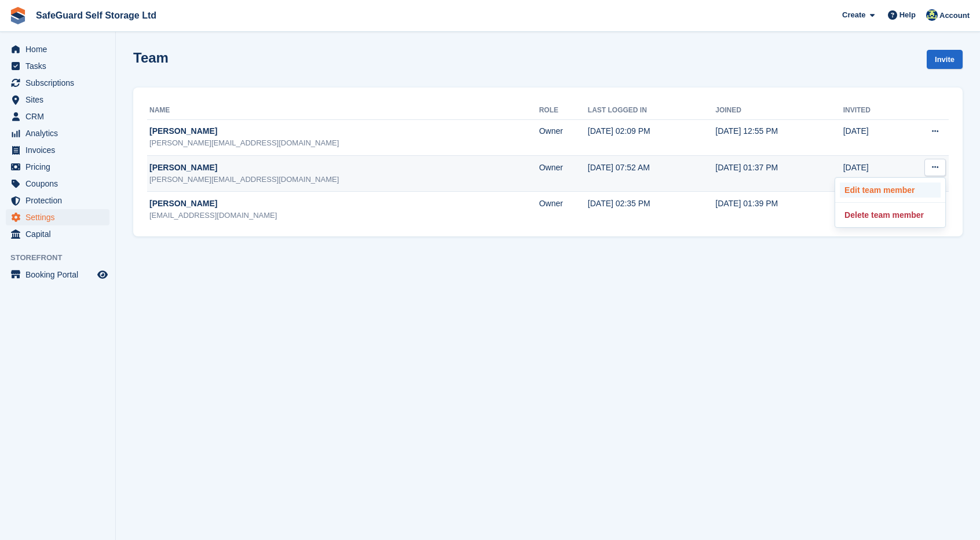 Image resolution: width=980 pixels, height=540 pixels. I want to click on p: Delete team member, so click(891, 215).